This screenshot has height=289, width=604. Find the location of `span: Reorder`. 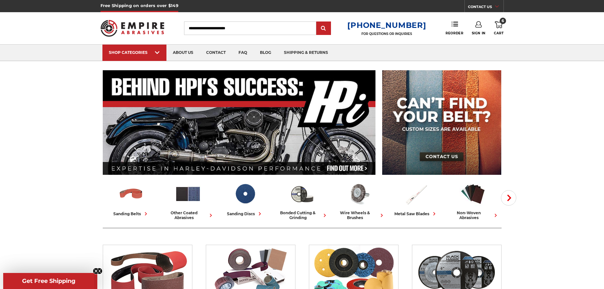

span: Reorder is located at coordinates (454, 33).